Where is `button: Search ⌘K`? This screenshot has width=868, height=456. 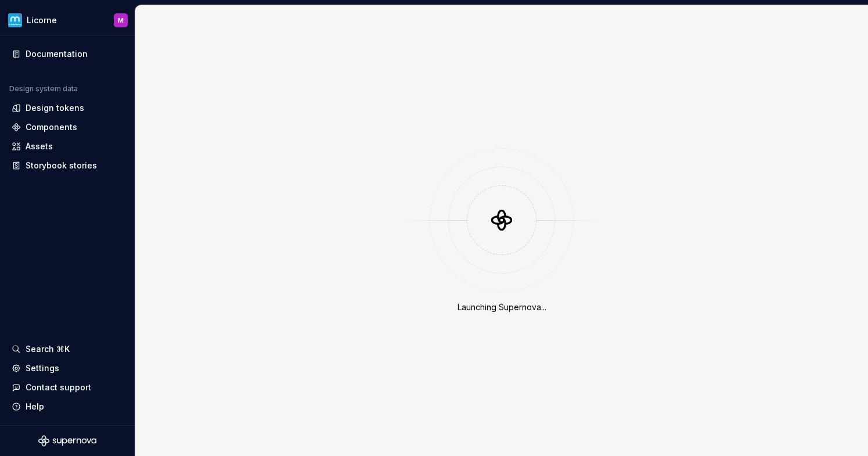 button: Search ⌘K is located at coordinates (68, 349).